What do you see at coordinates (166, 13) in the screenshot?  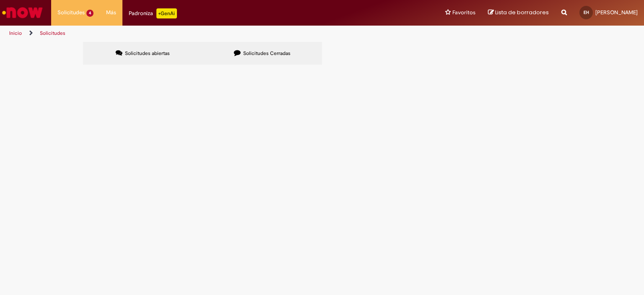 I see `p: +GenAi` at bounding box center [166, 13].